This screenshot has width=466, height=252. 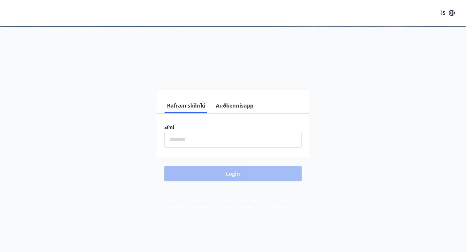 What do you see at coordinates (233, 51) in the screenshot?
I see `h1: Félagavefur, Félag iðn- og tæknigreina` at bounding box center [233, 51].